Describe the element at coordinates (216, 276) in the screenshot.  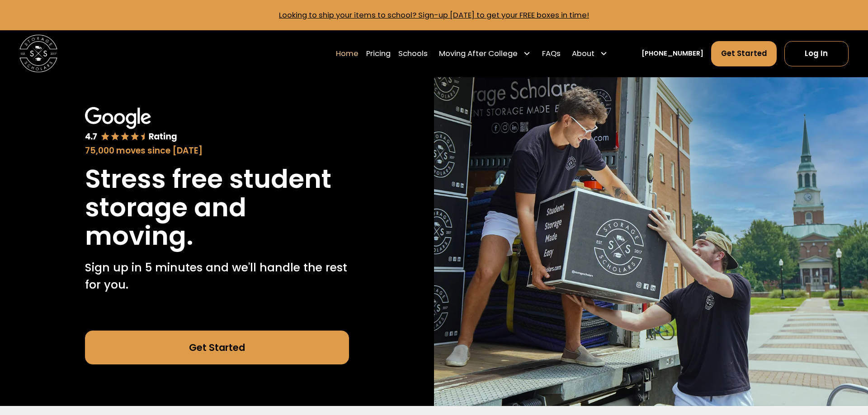
I see `p: Sign up in 5 minutes and we'll handle the rest for you.` at that location.